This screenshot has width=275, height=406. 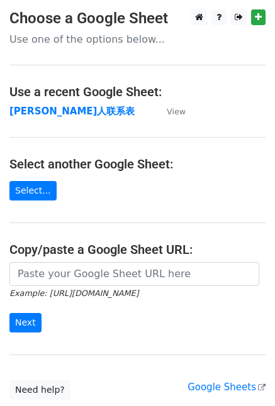 I want to click on h3: Choose a Google Sheet, so click(x=137, y=18).